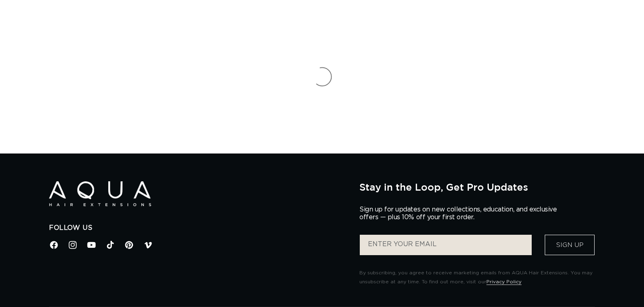 This screenshot has width=644, height=307. I want to click on p: By subscribing, you agree to receive marketing emails from AQUA Hair Extensions. You may unsubscr..., so click(477, 278).